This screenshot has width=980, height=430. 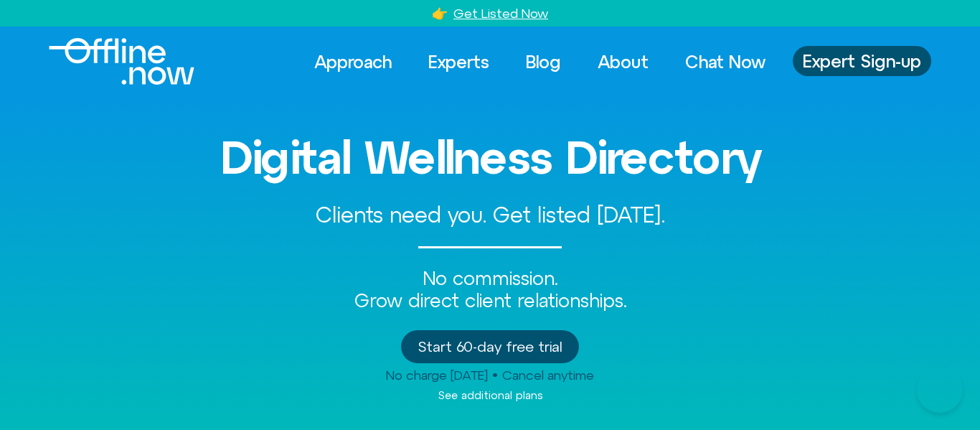 I want to click on span: No commission. Grow direct client relationships., so click(x=490, y=289).